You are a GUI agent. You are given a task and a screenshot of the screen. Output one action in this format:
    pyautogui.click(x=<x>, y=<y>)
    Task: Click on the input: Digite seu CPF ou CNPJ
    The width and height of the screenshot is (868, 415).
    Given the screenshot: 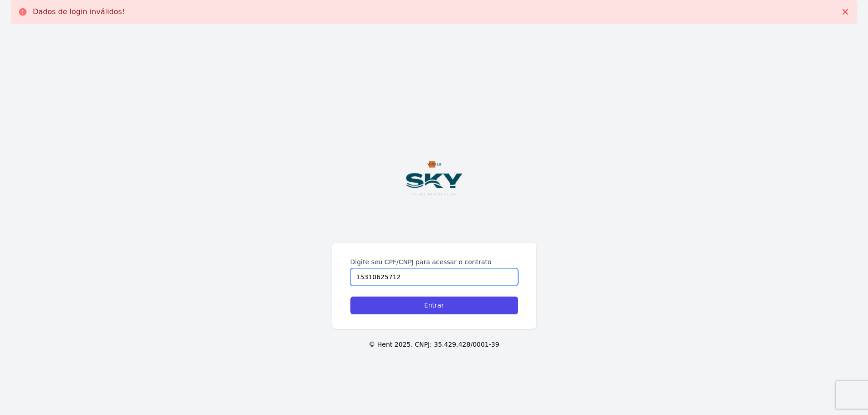 What is the action you would take?
    pyautogui.click(x=434, y=278)
    